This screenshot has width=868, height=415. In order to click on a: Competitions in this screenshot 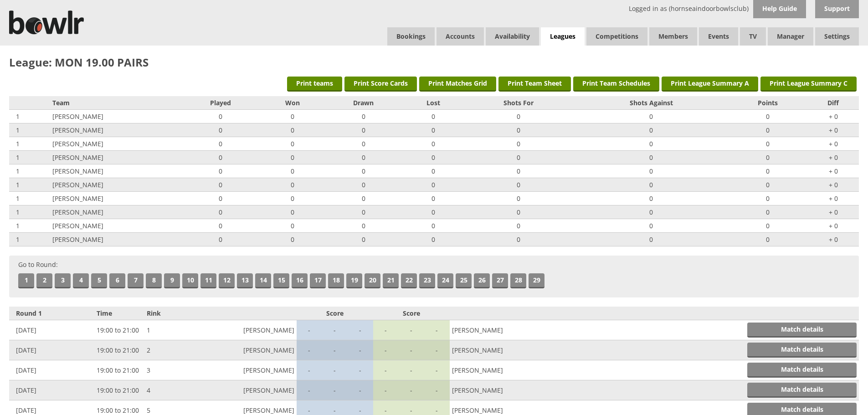, I will do `click(617, 36)`.